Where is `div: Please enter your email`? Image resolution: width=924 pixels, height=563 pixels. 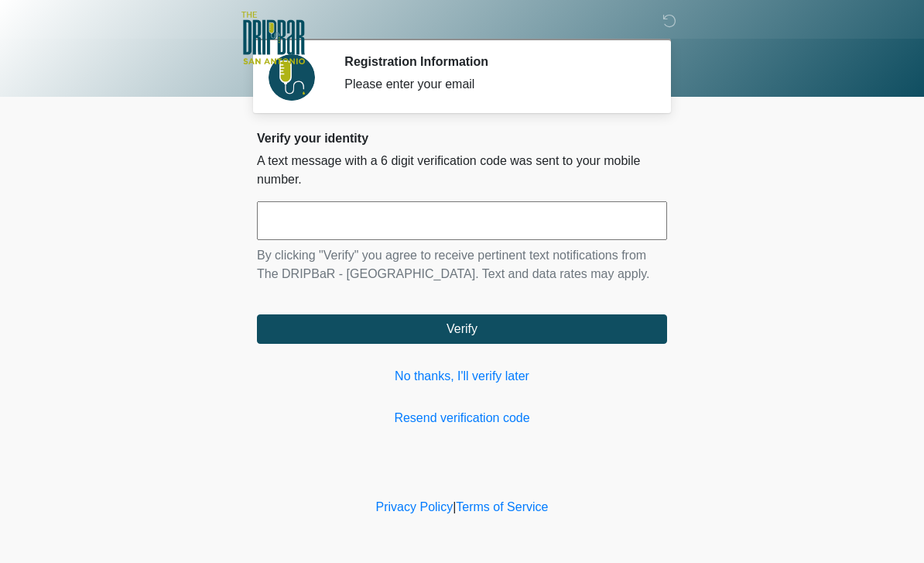
div: Please enter your email is located at coordinates (494, 84).